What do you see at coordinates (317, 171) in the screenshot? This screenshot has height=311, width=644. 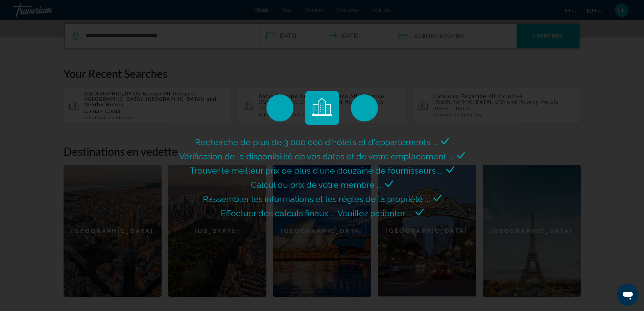 I see `span: Trouver le meilleur prix de plus d'une douzaine de fournisseurs ...` at bounding box center [317, 171].